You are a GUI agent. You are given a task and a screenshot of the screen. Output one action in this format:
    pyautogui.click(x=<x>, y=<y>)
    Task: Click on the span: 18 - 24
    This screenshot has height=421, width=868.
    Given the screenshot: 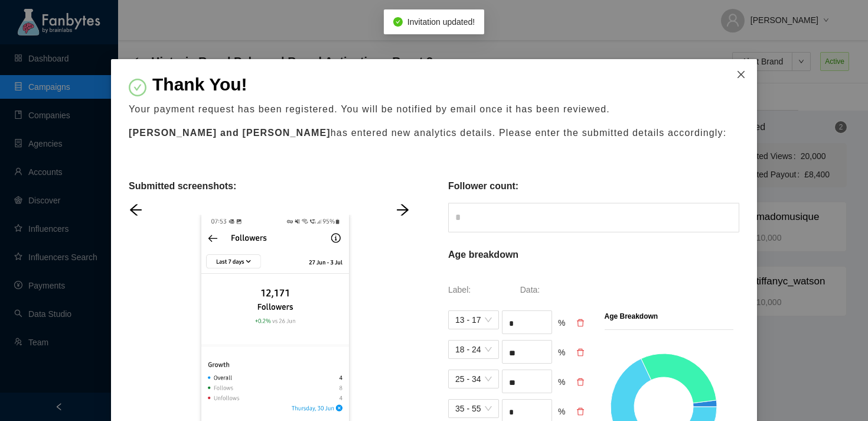 What is the action you would take?
    pyautogui.click(x=473, y=349)
    